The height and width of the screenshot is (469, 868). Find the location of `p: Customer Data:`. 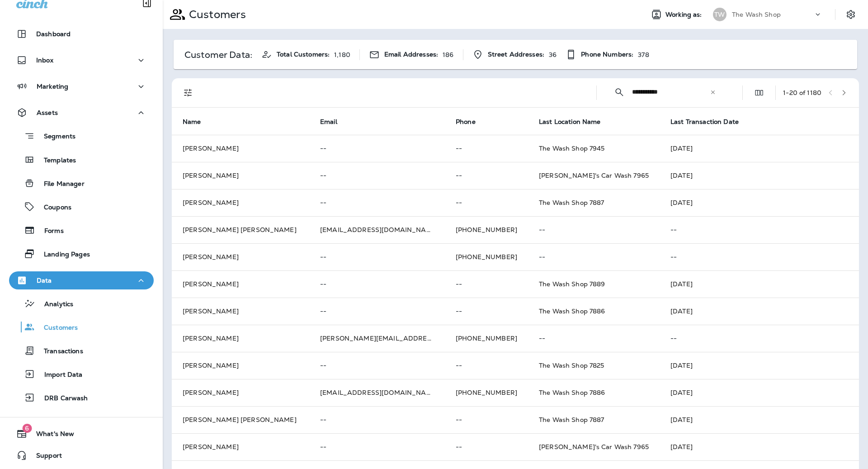

p: Customer Data: is located at coordinates (218, 55).